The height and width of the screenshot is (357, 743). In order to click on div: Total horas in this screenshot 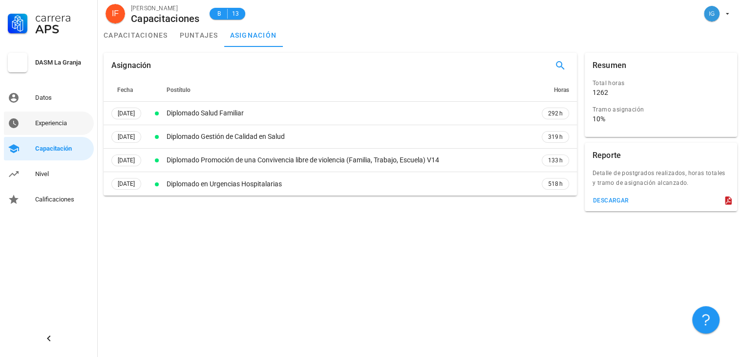, I will do `click(657, 83)`.